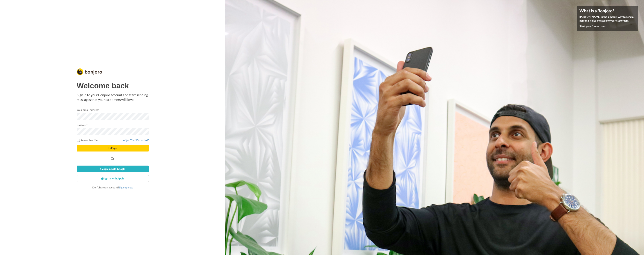  Describe the element at coordinates (113, 178) in the screenshot. I see `a: Sign in with Apple` at that location.